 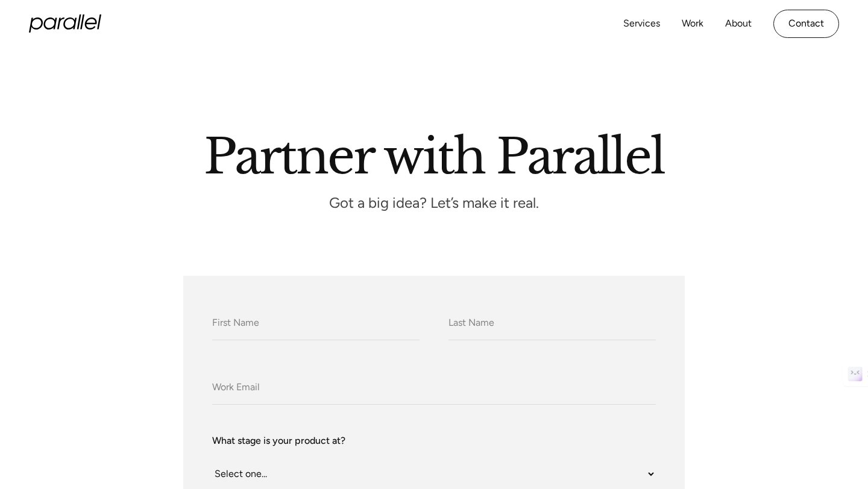 I want to click on input: Work Email, so click(x=434, y=388).